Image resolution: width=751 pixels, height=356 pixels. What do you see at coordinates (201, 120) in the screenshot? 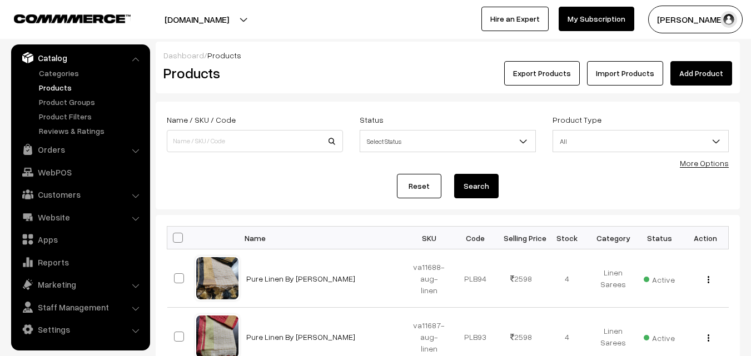
I see `label: Name / SKU / Code` at bounding box center [201, 120].